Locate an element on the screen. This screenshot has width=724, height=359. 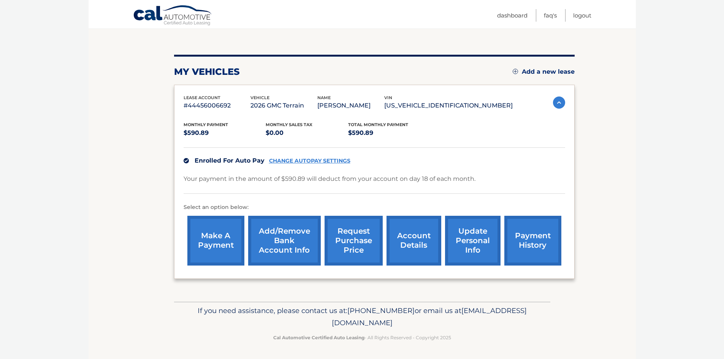
span: Enrolled For Auto Pay is located at coordinates (229, 160).